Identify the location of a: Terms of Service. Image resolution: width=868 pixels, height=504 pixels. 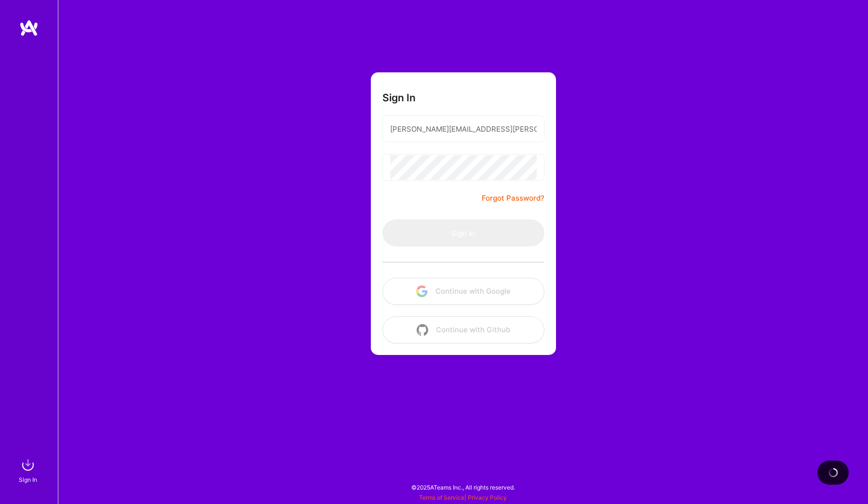
(442, 497).